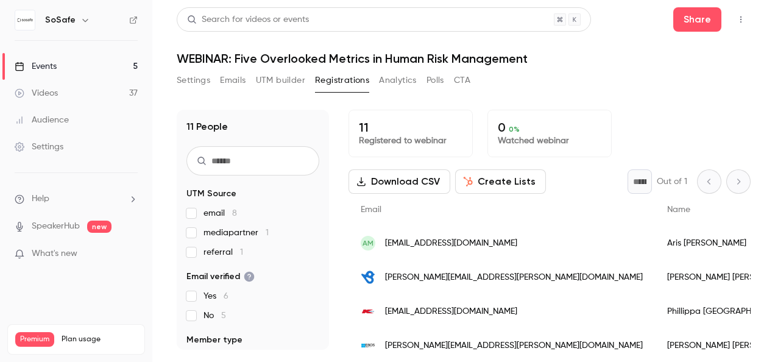 This screenshot has width=775, height=362. Describe the element at coordinates (368, 243) in the screenshot. I see `span: AM` at that location.